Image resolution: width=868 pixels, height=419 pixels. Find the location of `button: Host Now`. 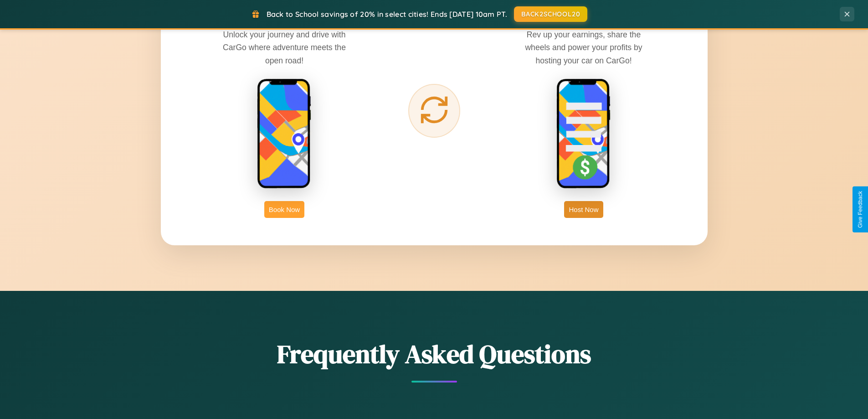

button: Host Now is located at coordinates (583, 209).